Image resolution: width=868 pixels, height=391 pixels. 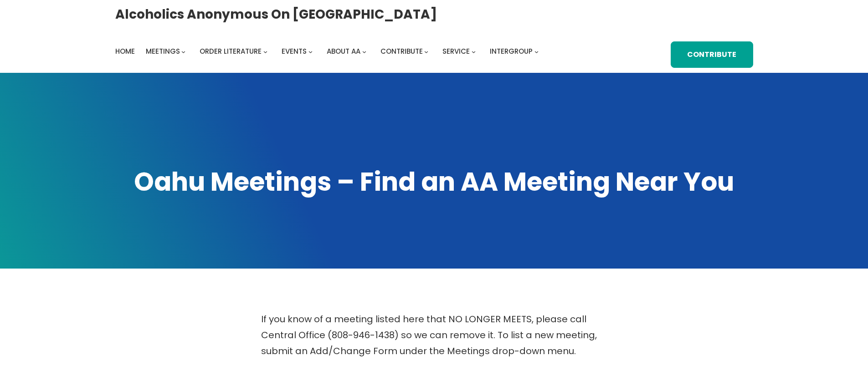 What do you see at coordinates (511, 51) in the screenshot?
I see `a: Intergroup` at bounding box center [511, 51].